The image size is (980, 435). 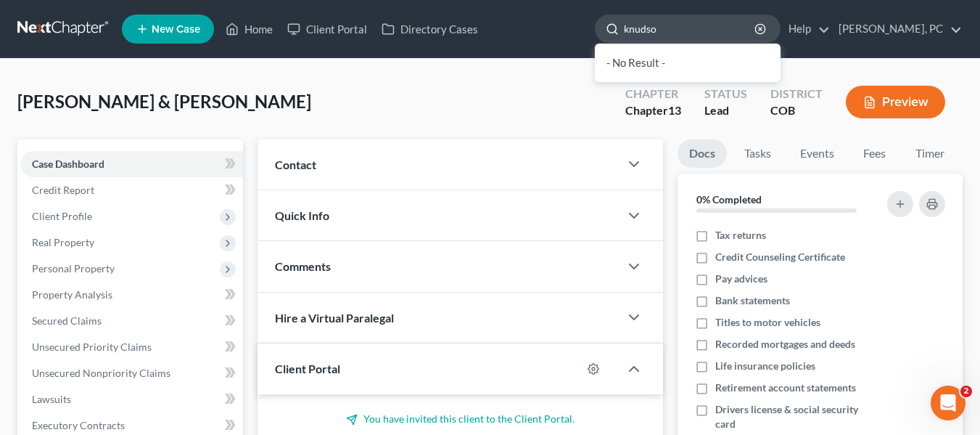 I want to click on span: Client Profile, so click(x=61, y=216).